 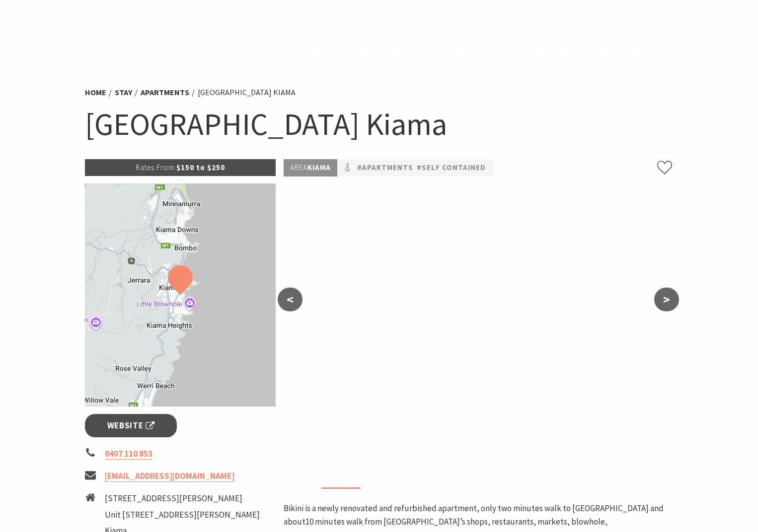 I want to click on p: Kiama, so click(x=310, y=168).